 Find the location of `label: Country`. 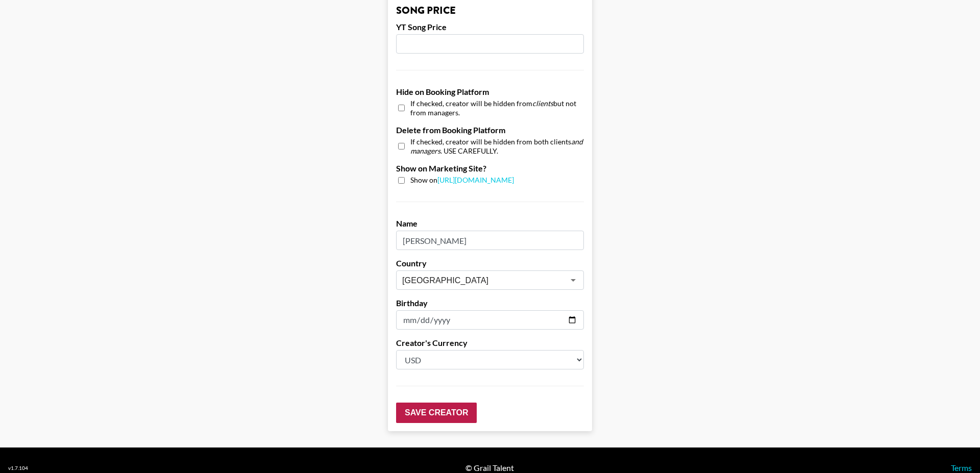

label: Country is located at coordinates (490, 263).